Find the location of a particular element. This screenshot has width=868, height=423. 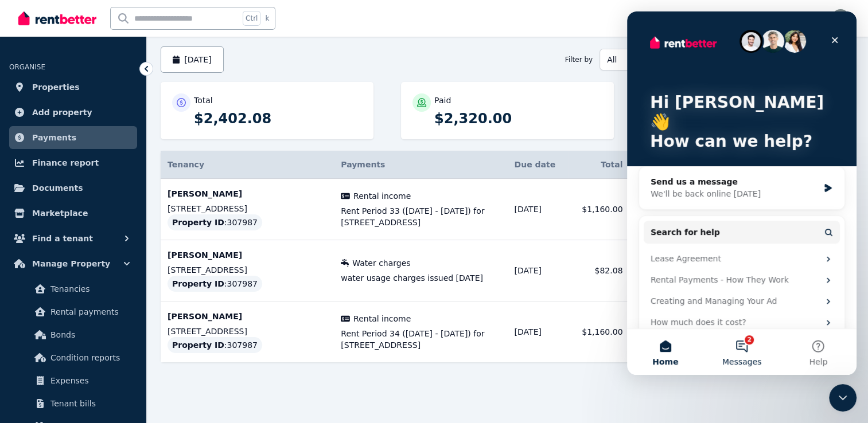

a: Marketplace is located at coordinates (73, 213).